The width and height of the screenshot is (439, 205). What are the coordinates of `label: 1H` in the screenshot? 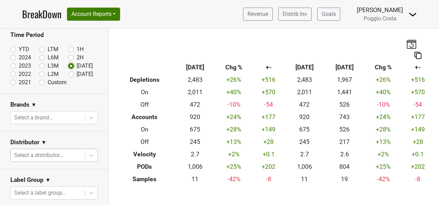 It's located at (80, 49).